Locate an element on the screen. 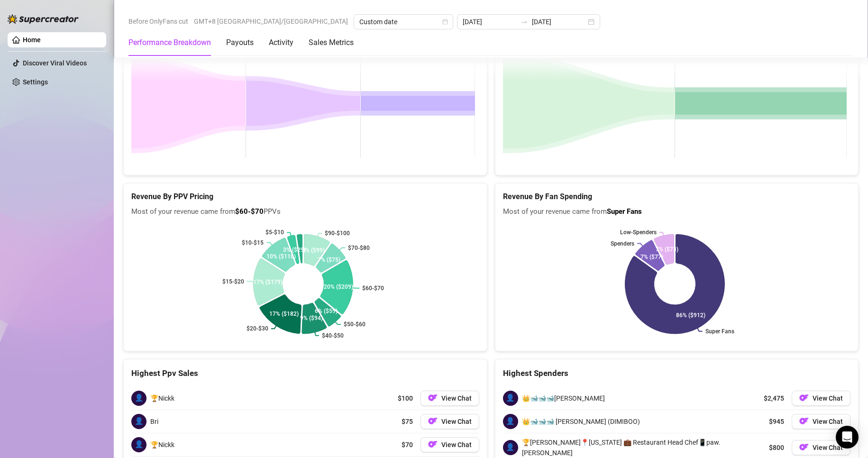 This screenshot has height=458, width=868. b: Super Fans is located at coordinates (625, 212).